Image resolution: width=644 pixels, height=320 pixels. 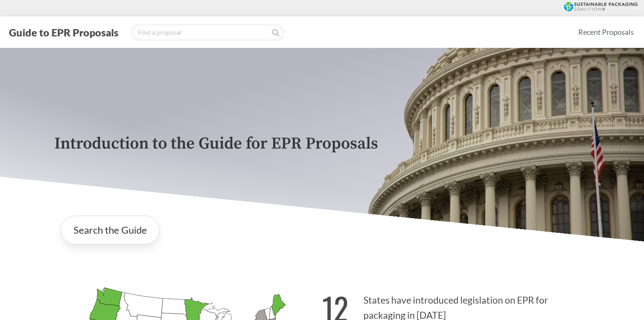 What do you see at coordinates (207, 33) in the screenshot?
I see `input: Find a proposal` at bounding box center [207, 33].